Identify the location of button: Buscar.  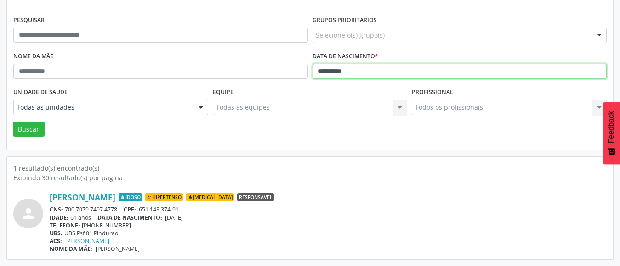
(28, 130).